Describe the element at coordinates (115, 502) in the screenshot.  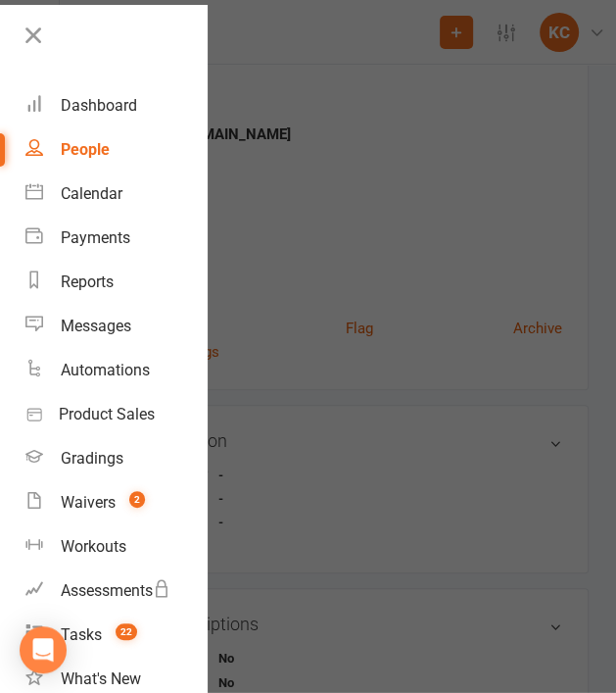
I see `a: Waivers 2` at that location.